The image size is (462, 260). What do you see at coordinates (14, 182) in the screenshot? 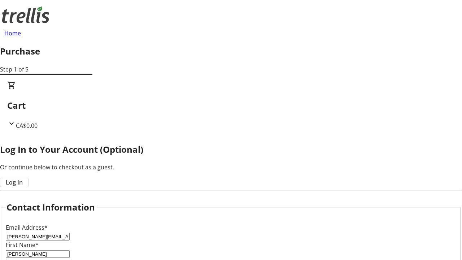
I see `span: Log In` at bounding box center [14, 182].